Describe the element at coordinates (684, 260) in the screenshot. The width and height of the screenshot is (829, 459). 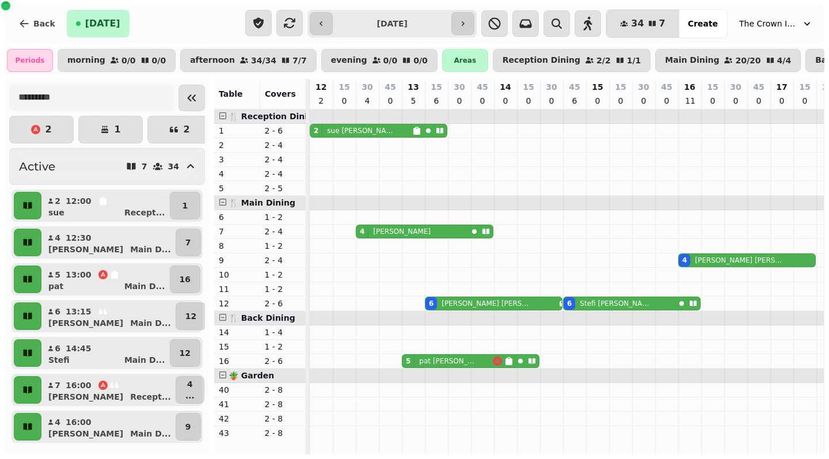
I see `div: 4` at that location.